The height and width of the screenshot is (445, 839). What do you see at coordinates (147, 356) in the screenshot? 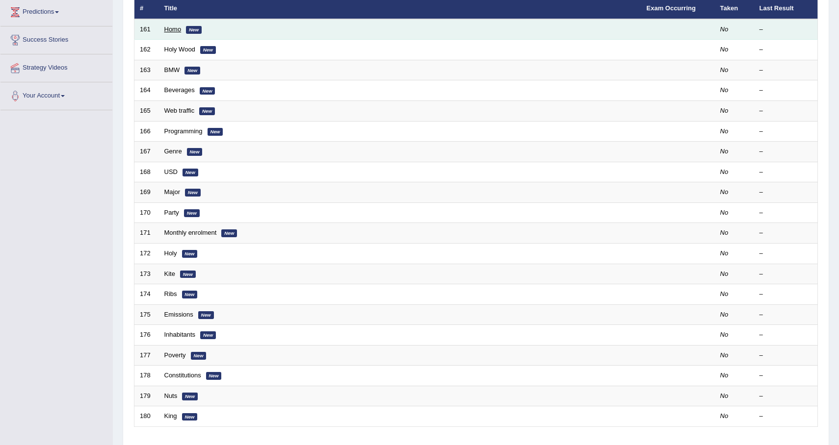
I see `td: 177` at bounding box center [147, 356].